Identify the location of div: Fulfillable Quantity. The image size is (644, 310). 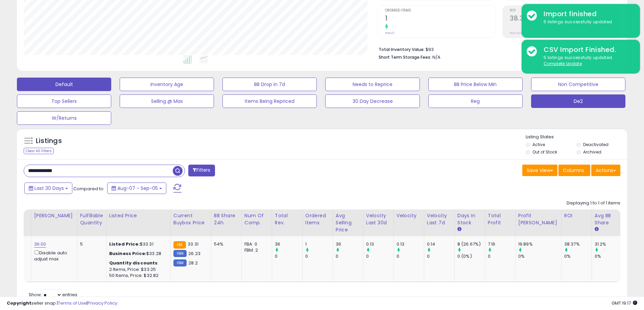
(91, 219).